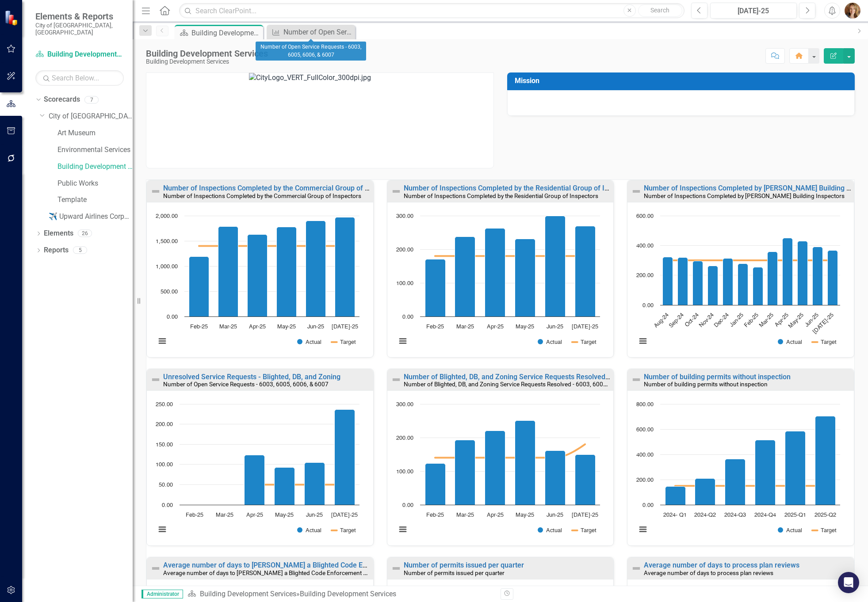 The width and height of the screenshot is (868, 602). I want to click on text: Dec-24, so click(721, 320).